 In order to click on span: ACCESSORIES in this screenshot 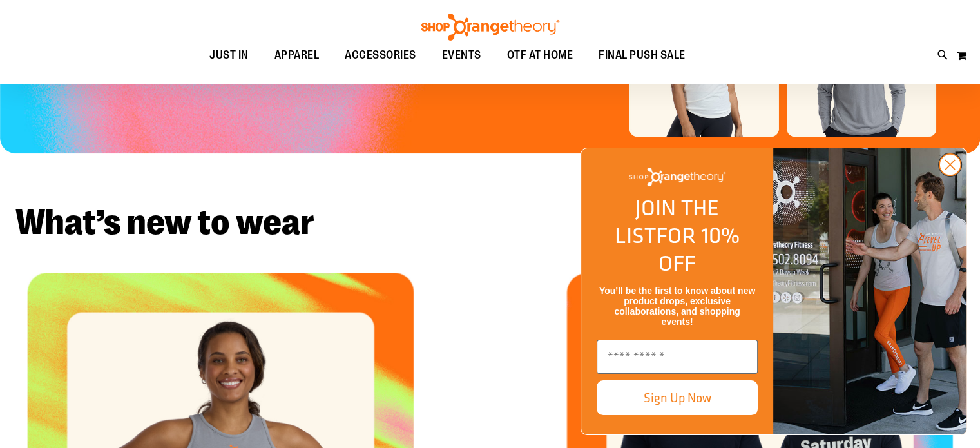, I will do `click(381, 55)`.